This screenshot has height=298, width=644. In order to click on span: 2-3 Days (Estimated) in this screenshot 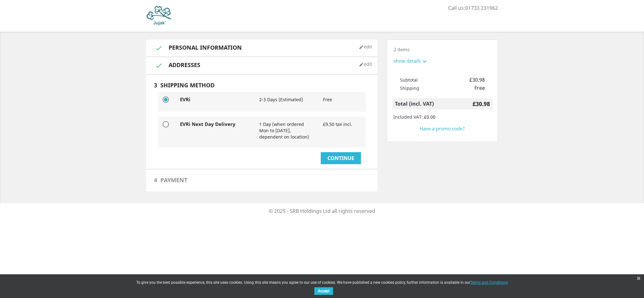, I will do `click(281, 100)`.